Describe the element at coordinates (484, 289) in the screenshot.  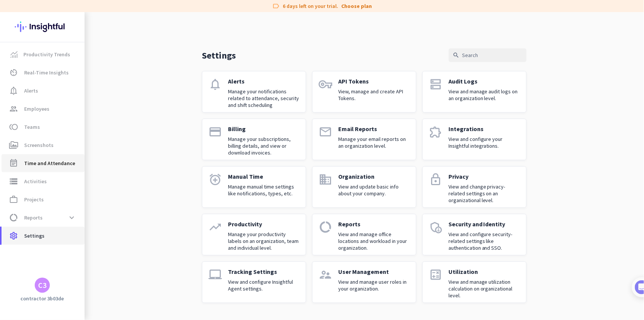
I see `p: View and manage utilization calculation on organizational level.` at that location.